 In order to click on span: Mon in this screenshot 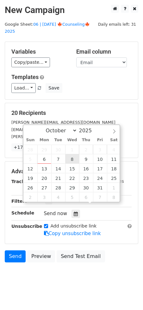, I will do `click(44, 140)`.